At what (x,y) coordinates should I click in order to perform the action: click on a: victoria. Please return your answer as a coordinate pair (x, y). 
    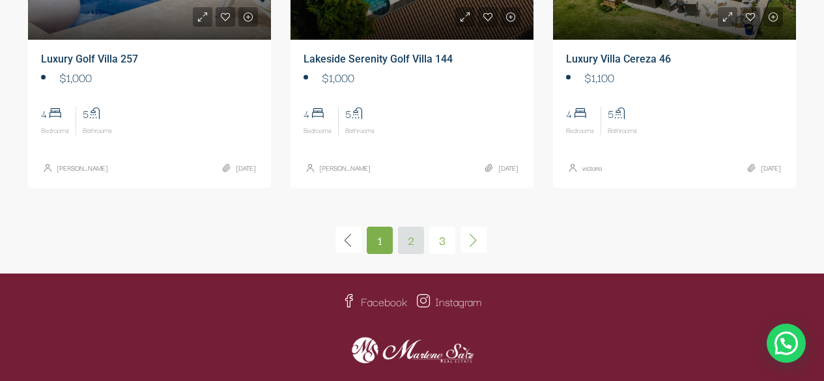
    Looking at the image, I should click on (592, 168).